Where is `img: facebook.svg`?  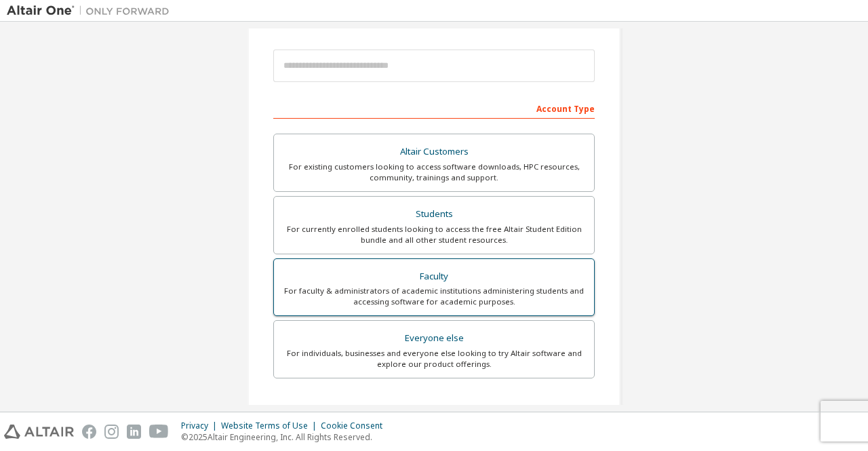 img: facebook.svg is located at coordinates (89, 431).